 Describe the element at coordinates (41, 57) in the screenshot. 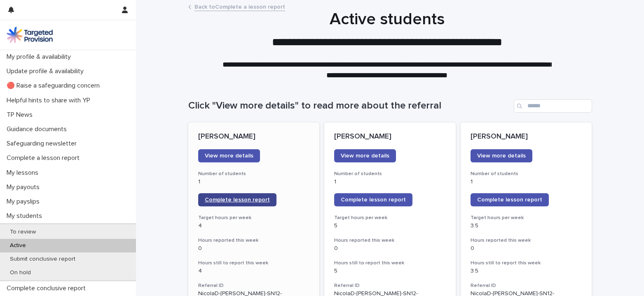

I see `p: My profile & availability` at that location.